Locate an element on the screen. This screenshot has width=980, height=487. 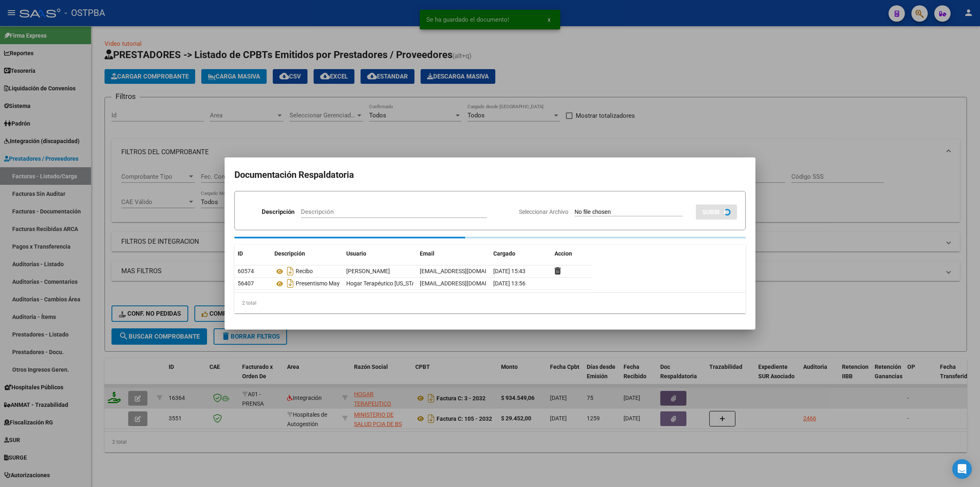
datatable-header-cell: Usuario is located at coordinates (380, 254).